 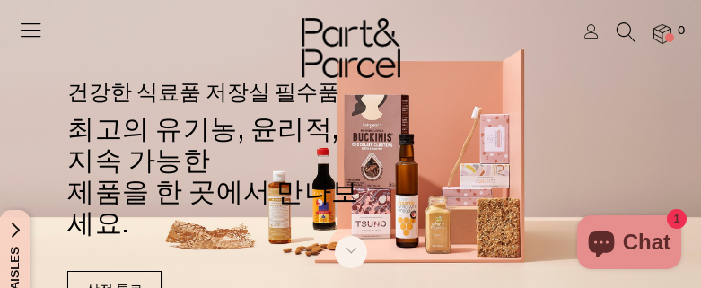 What do you see at coordinates (226, 94) in the screenshot?
I see `p: 건강한 식료품 저장실 필수품` at bounding box center [226, 94].